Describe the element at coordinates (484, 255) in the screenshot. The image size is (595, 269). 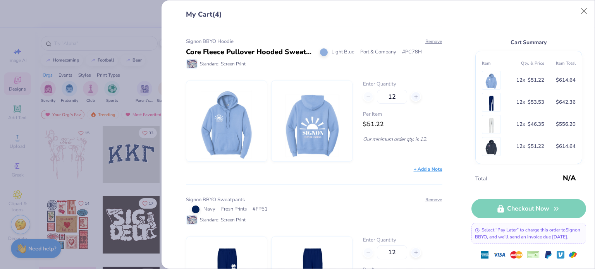
I see `img: express` at that location.